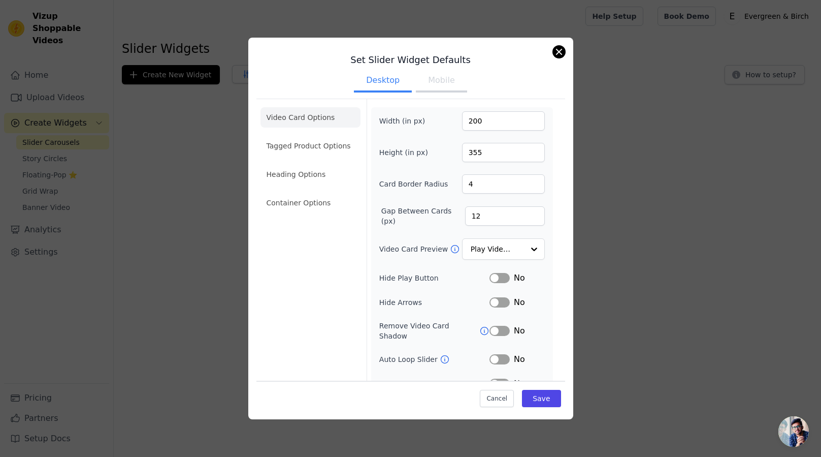 The image size is (821, 457). What do you see at coordinates (429, 331) in the screenshot?
I see `label: Remove Video Card Shadow` at bounding box center [429, 331].